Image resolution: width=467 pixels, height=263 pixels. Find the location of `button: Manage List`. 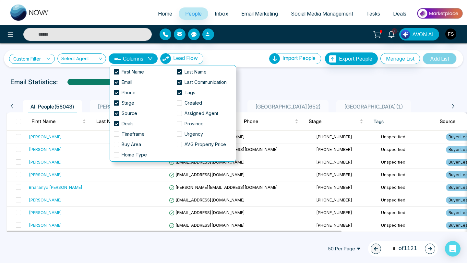

button: Manage List is located at coordinates (400, 59).